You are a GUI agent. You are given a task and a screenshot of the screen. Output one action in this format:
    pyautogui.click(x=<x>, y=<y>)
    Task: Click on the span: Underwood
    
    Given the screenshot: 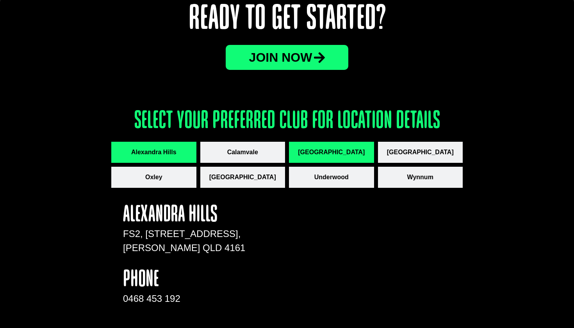 What is the action you would take?
    pyautogui.click(x=332, y=177)
    